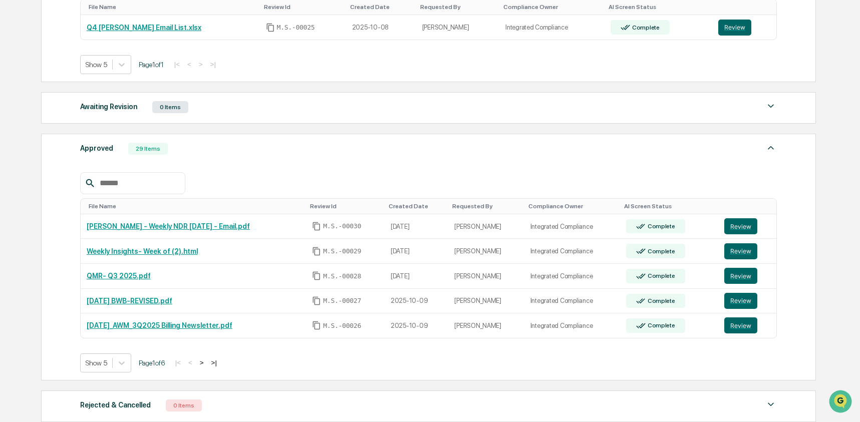 The width and height of the screenshot is (860, 422). I want to click on a: 🔎Data Lookup, so click(37, 150).